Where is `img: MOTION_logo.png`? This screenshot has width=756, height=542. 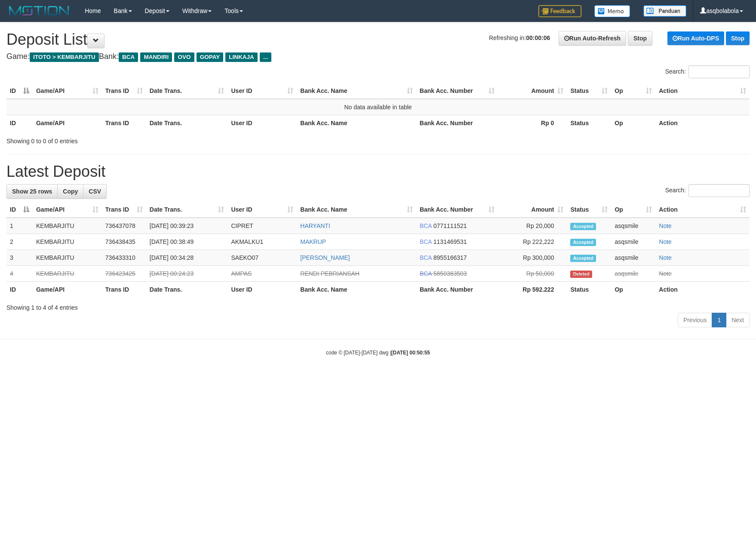
img: MOTION_logo.png is located at coordinates (39, 11).